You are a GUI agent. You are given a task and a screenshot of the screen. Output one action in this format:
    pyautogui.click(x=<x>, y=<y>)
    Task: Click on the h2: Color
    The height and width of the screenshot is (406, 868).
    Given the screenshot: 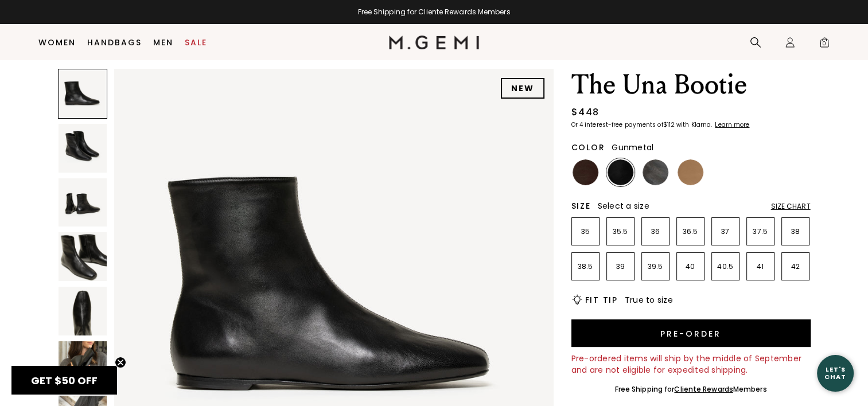 What is the action you would take?
    pyautogui.click(x=588, y=147)
    